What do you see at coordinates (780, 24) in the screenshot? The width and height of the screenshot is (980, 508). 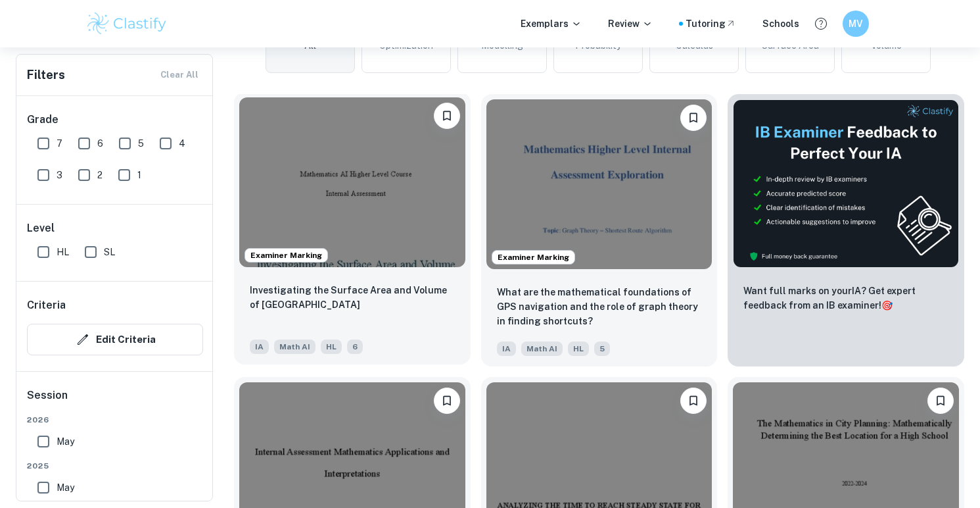 I see `a: Schools` at bounding box center [780, 24].